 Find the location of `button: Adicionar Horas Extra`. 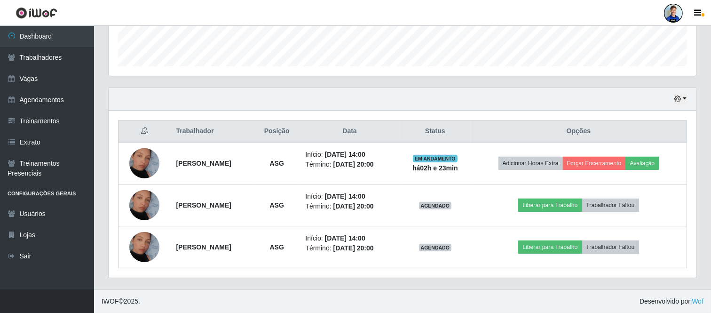

button: Adicionar Horas Extra is located at coordinates (530, 163).